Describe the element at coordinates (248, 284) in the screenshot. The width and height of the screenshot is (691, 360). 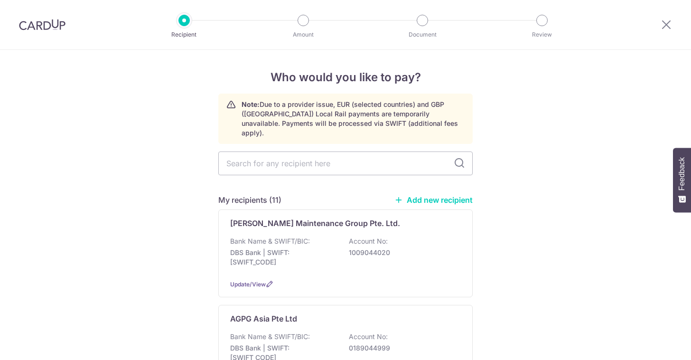
I see `span: Update/View` at that location.